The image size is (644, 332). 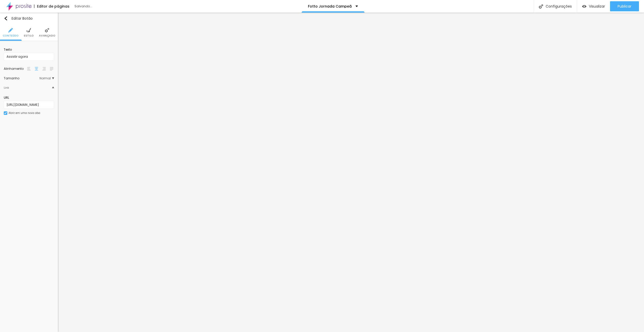 I want to click on img: paragraph-center-align.svg, so click(x=37, y=69).